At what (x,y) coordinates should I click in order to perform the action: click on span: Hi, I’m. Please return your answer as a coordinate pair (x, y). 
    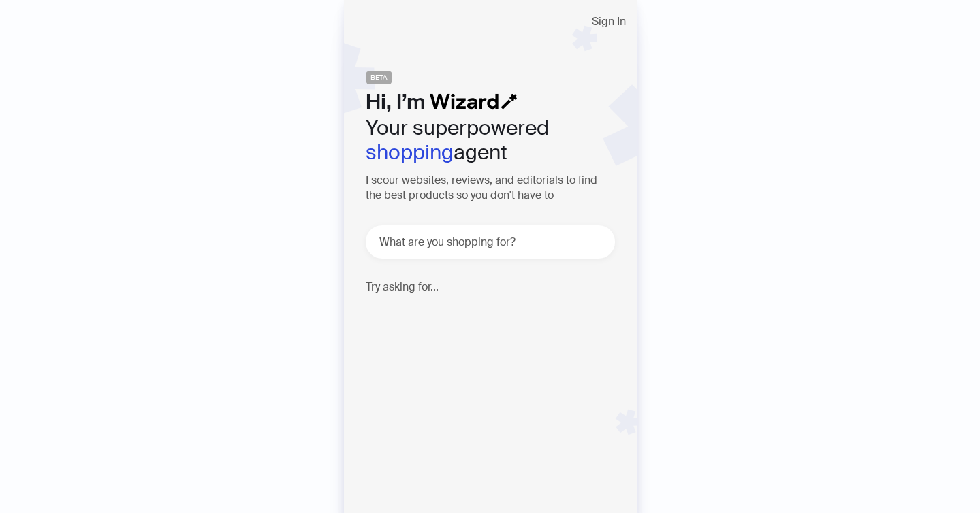
    Looking at the image, I should click on (395, 101).